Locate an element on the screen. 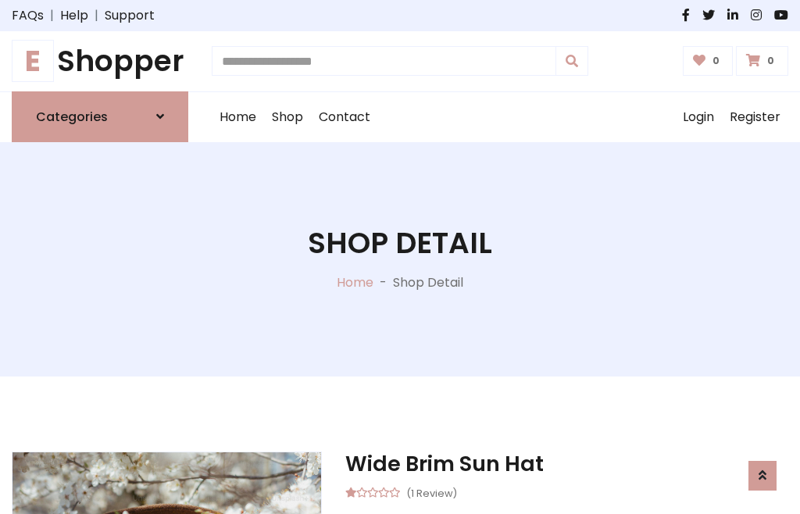 This screenshot has width=800, height=514. h3: Wide Brim Sun Hat is located at coordinates (566, 464).